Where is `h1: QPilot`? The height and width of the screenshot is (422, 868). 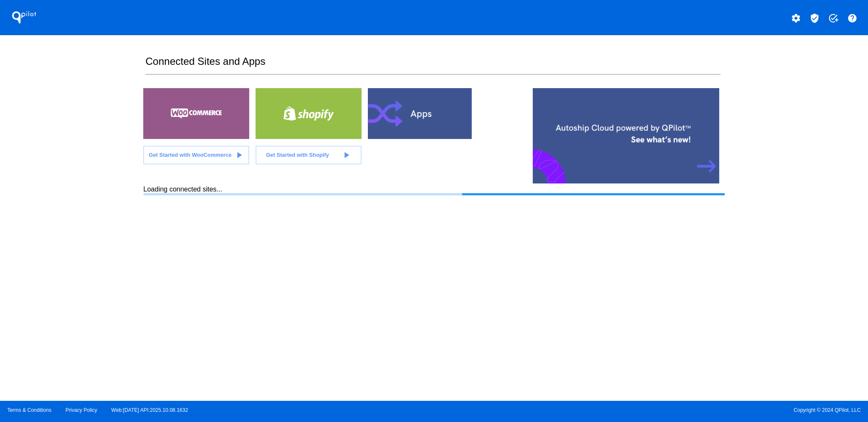 h1: QPilot is located at coordinates (24, 17).